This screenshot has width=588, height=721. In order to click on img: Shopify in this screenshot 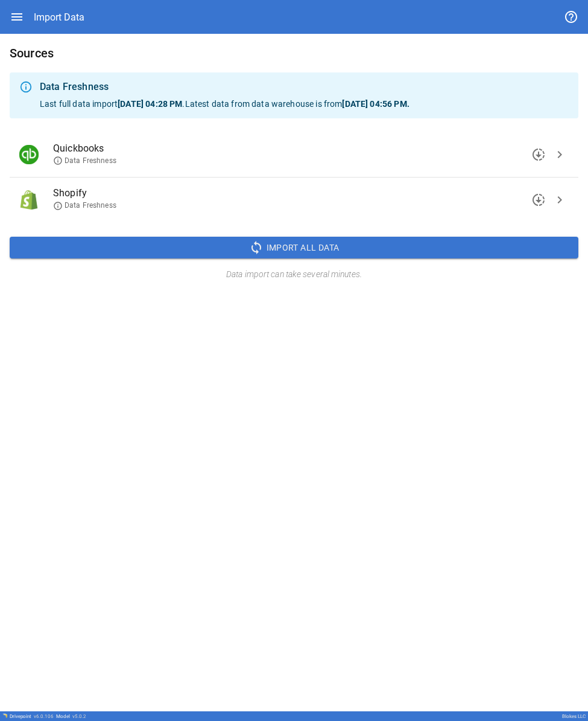, I will do `click(29, 200)`.